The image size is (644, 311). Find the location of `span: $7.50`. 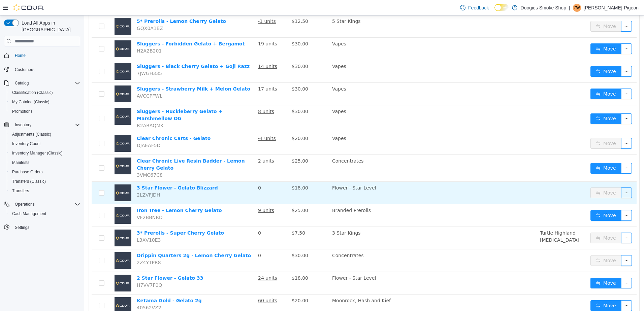

span: $7.50 is located at coordinates (214, 218).